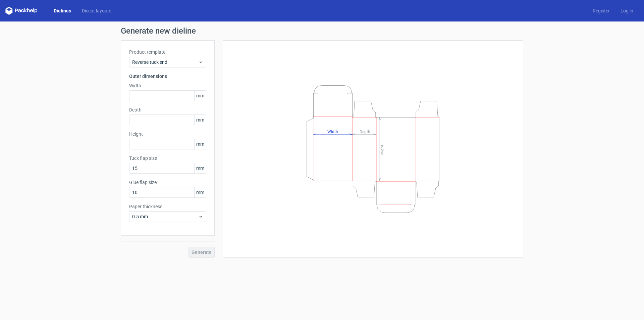 This screenshot has height=320, width=644. I want to click on label: Glue flap size, so click(168, 182).